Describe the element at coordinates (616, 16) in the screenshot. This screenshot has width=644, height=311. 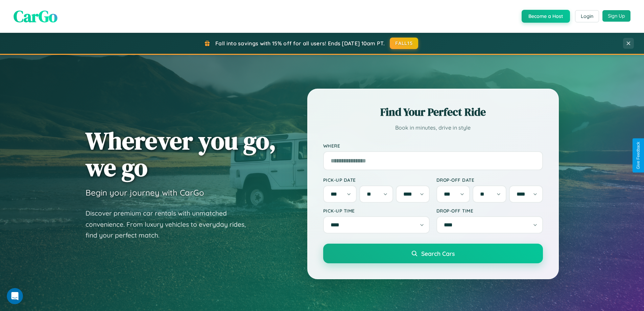
I see `button: Sign Up` at that location.